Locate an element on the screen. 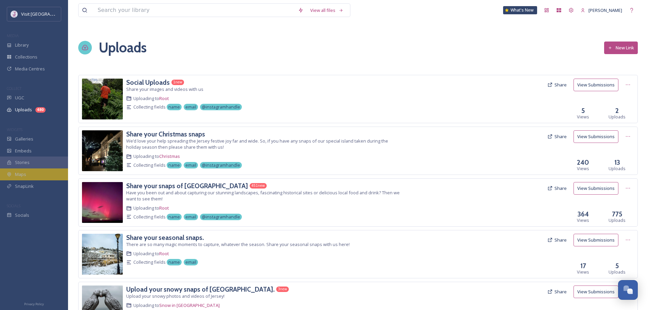 Image resolution: width=648 pixels, height=310 pixels. span: Galleries is located at coordinates (24, 139).